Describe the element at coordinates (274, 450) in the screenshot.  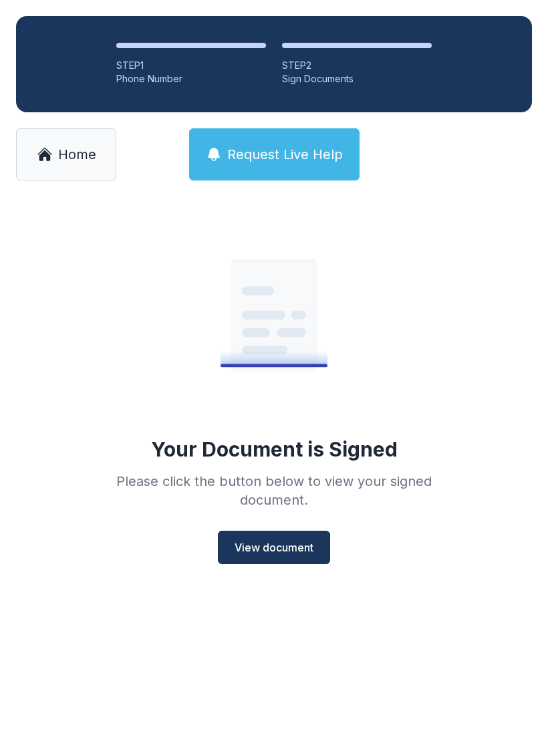
I see `div: Your Document is Signed` at that location.